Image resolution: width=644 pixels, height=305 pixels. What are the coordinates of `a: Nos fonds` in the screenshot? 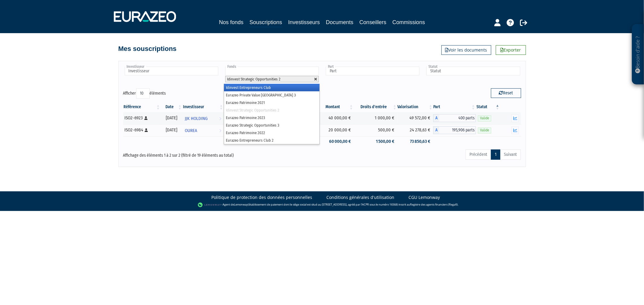 It's located at (231, 23).